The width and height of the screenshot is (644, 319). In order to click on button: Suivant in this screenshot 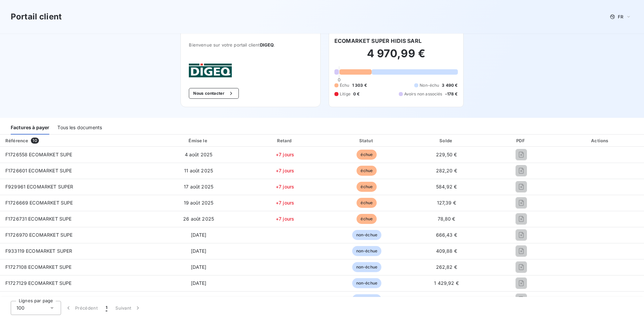, I will do `click(128, 308)`.